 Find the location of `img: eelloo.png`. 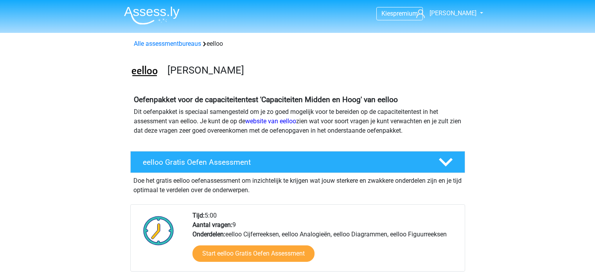

img: eelloo.png is located at coordinates (144, 72).